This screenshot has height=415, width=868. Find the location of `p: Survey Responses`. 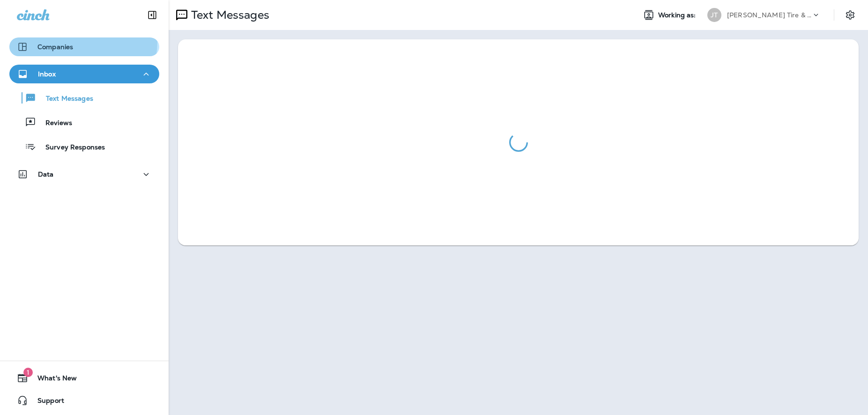

p: Survey Responses is located at coordinates (71, 148).